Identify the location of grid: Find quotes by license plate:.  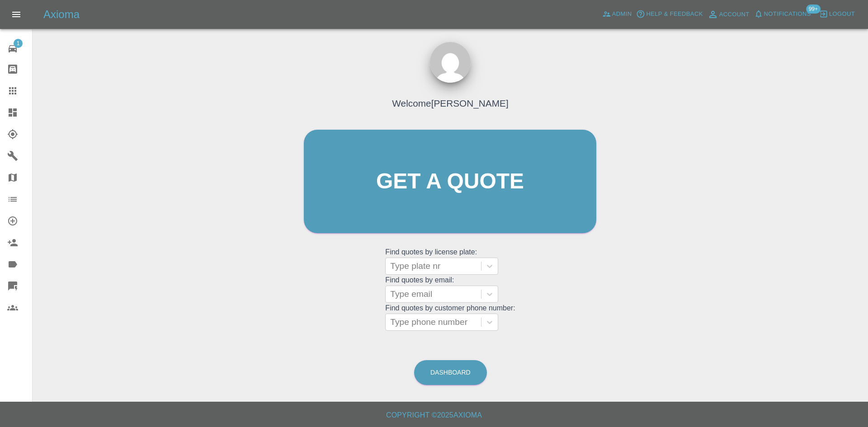
(449, 261).